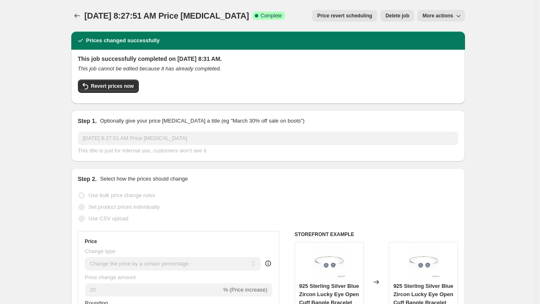  Describe the element at coordinates (397, 16) in the screenshot. I see `span: Delete job` at that location.